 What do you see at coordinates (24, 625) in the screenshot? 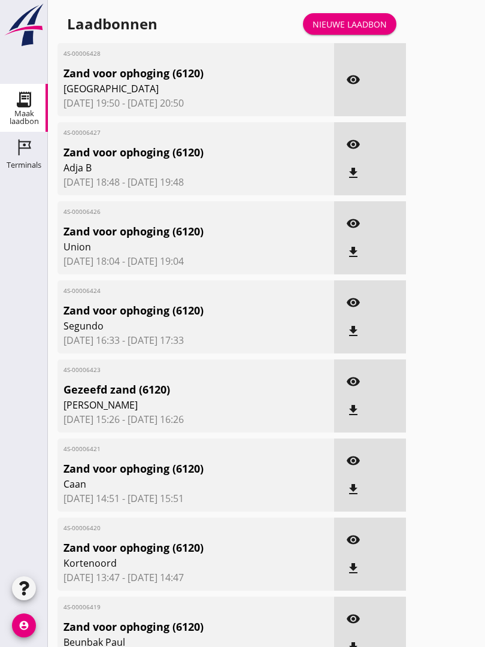
I see `i: account_circle` at bounding box center [24, 625].